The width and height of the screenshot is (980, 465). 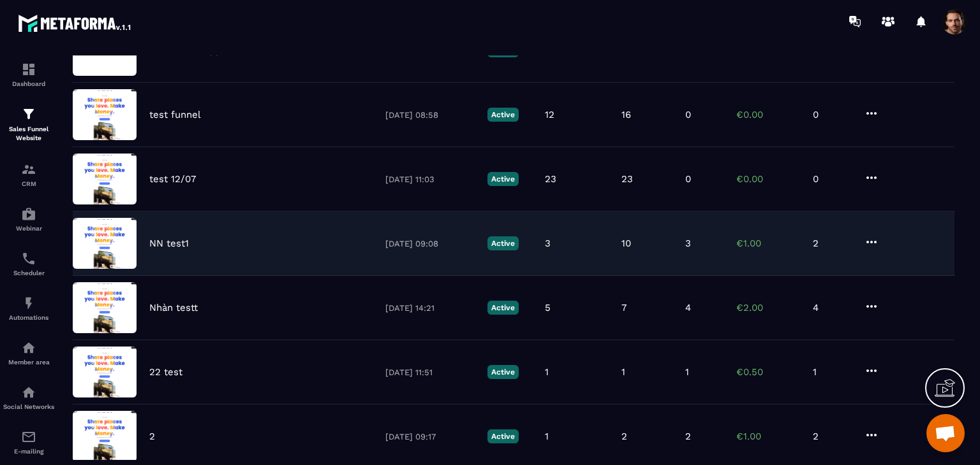 I want to click on a: formationformationSales Funnel Website, so click(x=29, y=124).